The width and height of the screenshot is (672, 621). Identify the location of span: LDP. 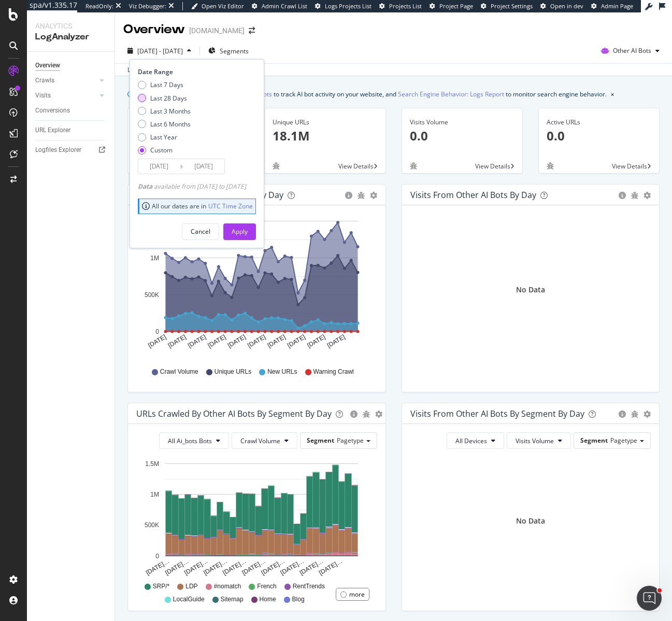
(191, 586).